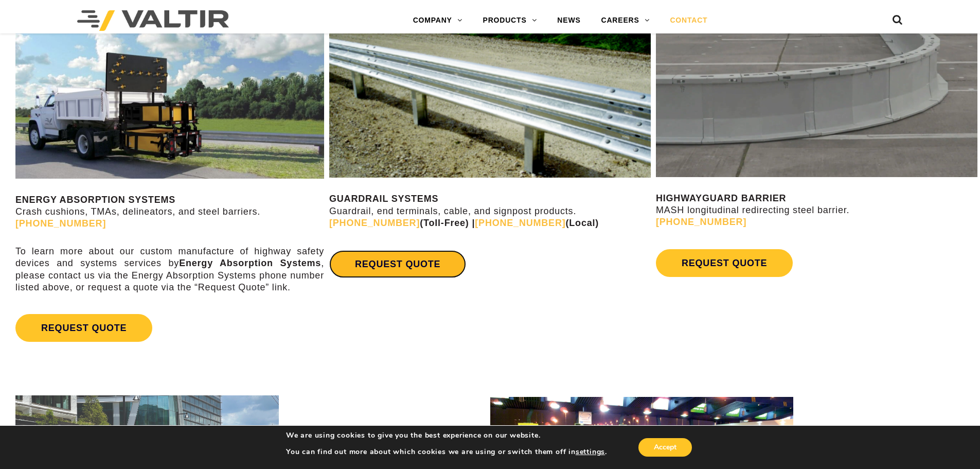 This screenshot has width=980, height=469. What do you see at coordinates (510, 21) in the screenshot?
I see `a: PRODUCTS` at bounding box center [510, 21].